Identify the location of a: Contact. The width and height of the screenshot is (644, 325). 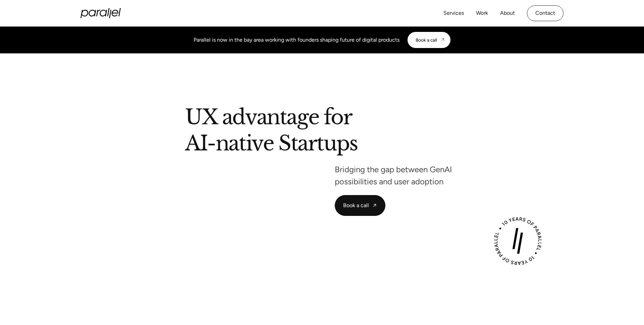
(545, 13).